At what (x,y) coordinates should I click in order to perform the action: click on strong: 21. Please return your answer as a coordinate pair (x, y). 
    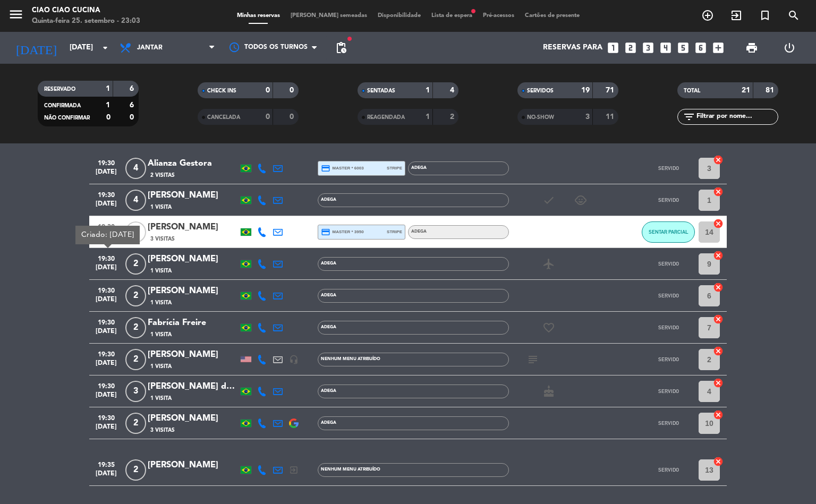
    Looking at the image, I should click on (746, 91).